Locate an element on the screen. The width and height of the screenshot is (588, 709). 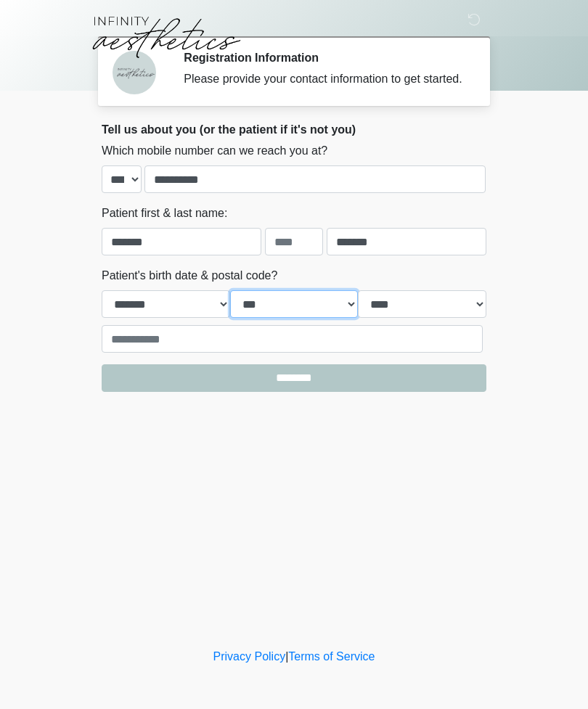
label: Patient's birth date & postal code? is located at coordinates (190, 276).